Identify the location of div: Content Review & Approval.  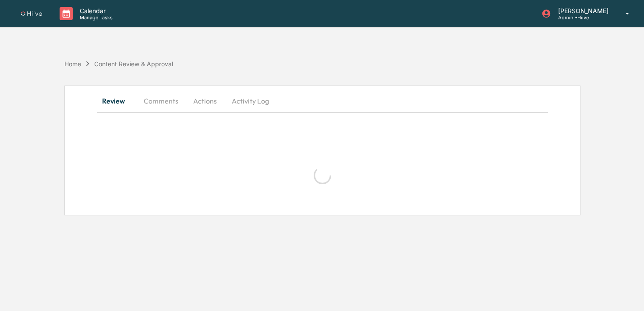
(134, 64).